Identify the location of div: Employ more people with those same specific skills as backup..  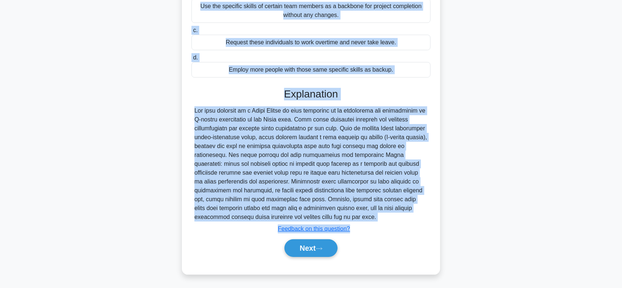
(311, 70).